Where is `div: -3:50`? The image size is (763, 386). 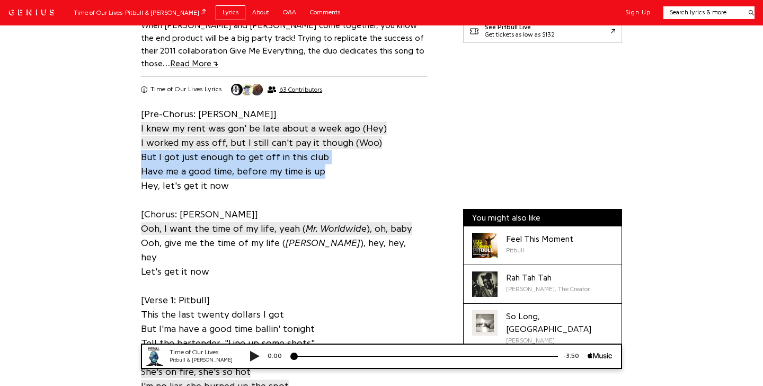 div: -3:50 is located at coordinates (440, 12).